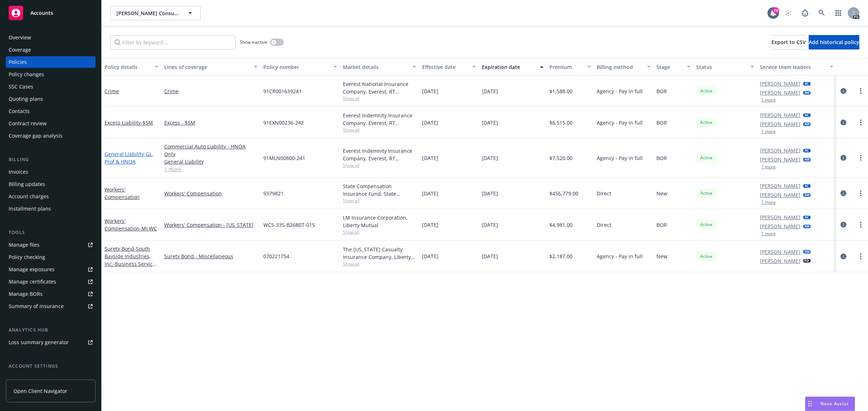  Describe the element at coordinates (296, 67) in the screenshot. I see `div: Policy number` at that location.